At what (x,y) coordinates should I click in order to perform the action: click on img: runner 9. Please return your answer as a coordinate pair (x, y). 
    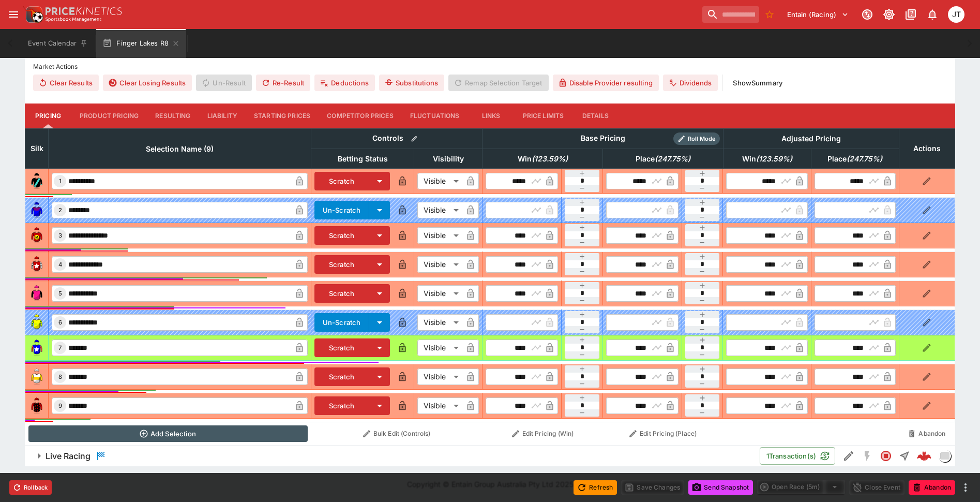
    Looking at the image, I should click on (37, 406).